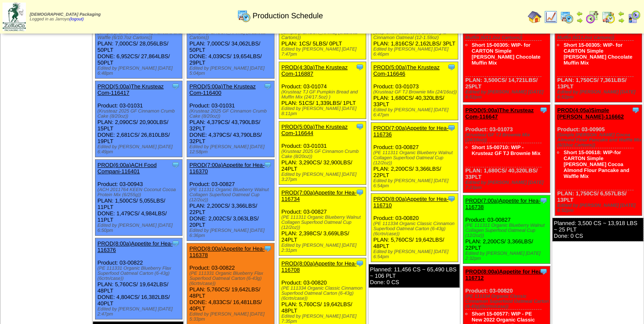 The image size is (644, 324). I want to click on div: Product: 03-00677 PLAN: 1,750CS / 7,361LBS / 13PLT, so click(597, 52).